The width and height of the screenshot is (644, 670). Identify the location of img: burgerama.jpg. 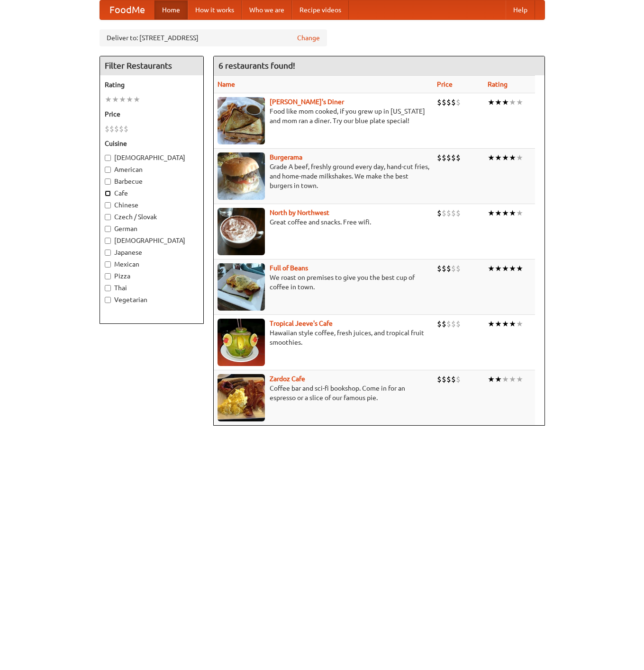
(241, 176).